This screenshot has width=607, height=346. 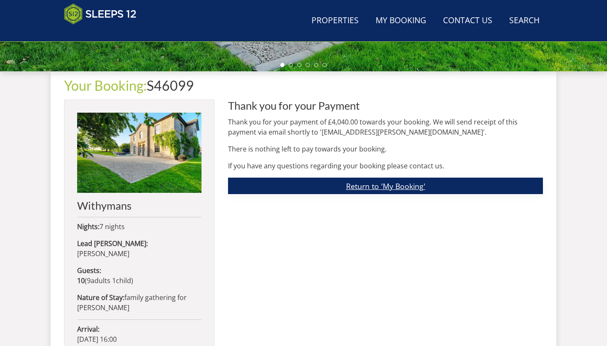 What do you see at coordinates (88, 226) in the screenshot?
I see `strong: Nights:` at bounding box center [88, 226].